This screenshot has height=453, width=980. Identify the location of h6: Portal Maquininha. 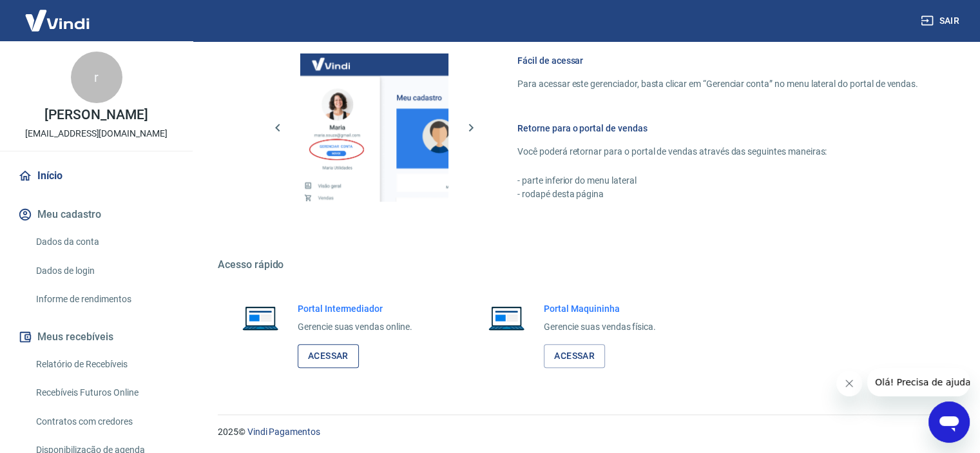
(600, 309).